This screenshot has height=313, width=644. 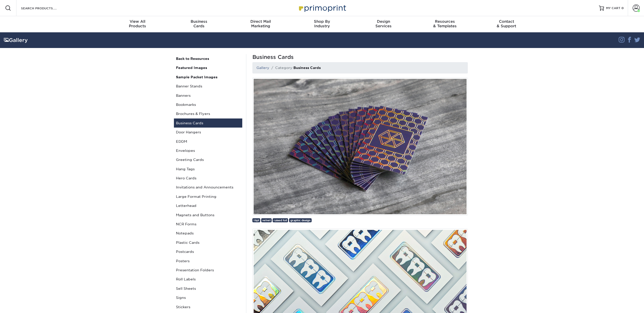 What do you see at coordinates (208, 86) in the screenshot?
I see `a: Banner Stands` at bounding box center [208, 86].